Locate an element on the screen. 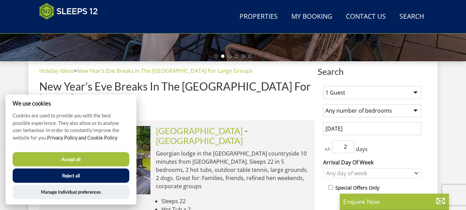  li: Sleeps 22 is located at coordinates (235, 202).